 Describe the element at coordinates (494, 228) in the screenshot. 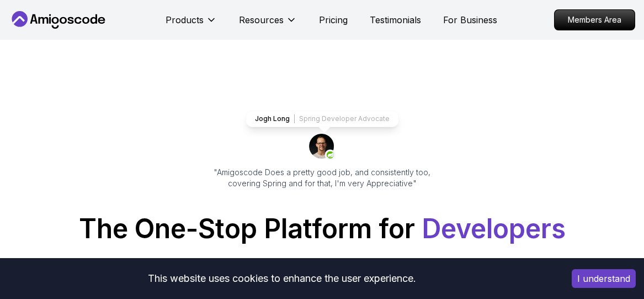

I see `span: Developers` at that location.